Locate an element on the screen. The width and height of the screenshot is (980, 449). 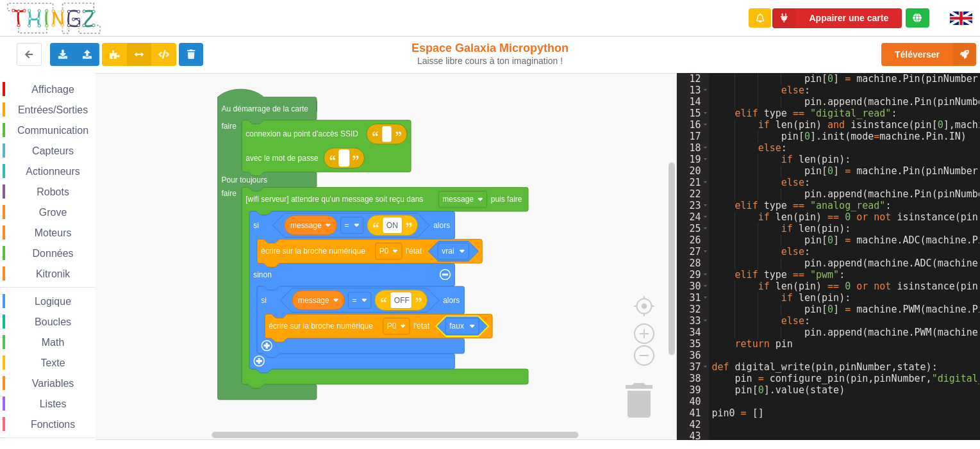
div: 22 is located at coordinates (693, 194).